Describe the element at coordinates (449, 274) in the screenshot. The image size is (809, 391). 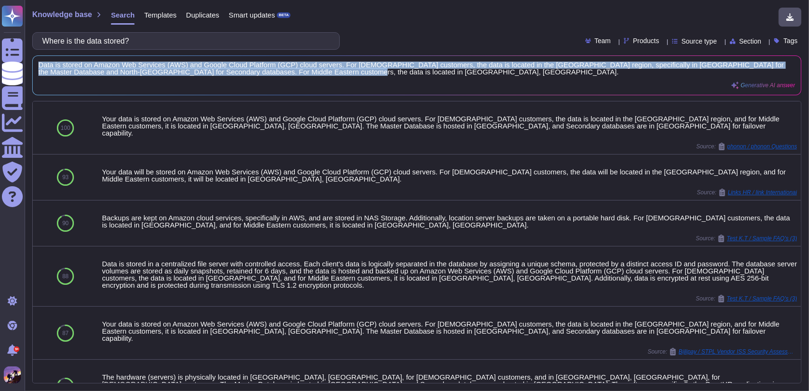
I see `div: Data is stored in a centralized file server with controlled access. Each client's data is logical...` at that location.